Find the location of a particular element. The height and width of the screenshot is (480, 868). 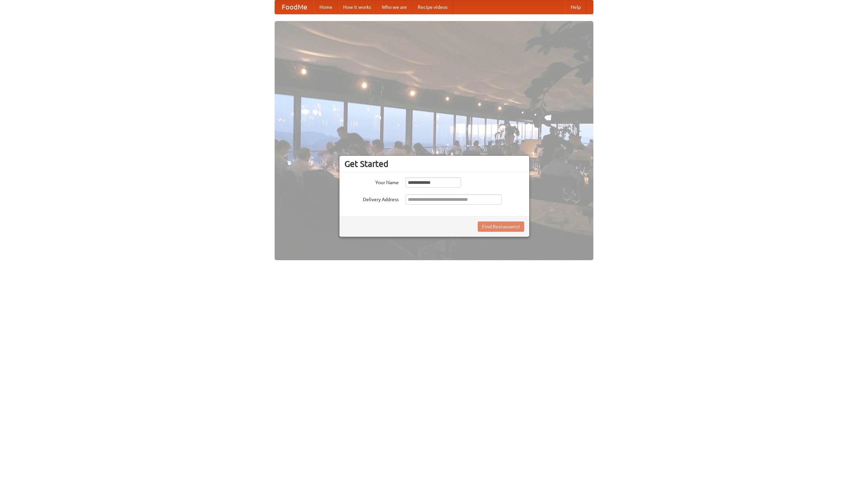

a: FoodMe is located at coordinates (294, 7).